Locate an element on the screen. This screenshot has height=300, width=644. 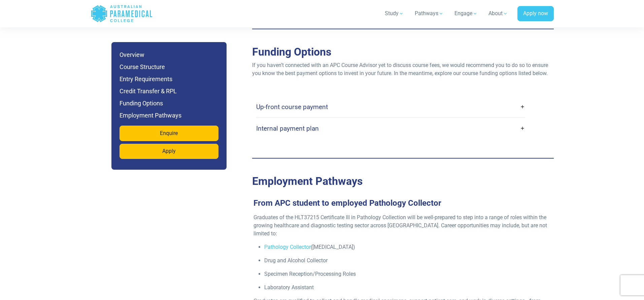
a: Pathology Collector is located at coordinates (287, 247).